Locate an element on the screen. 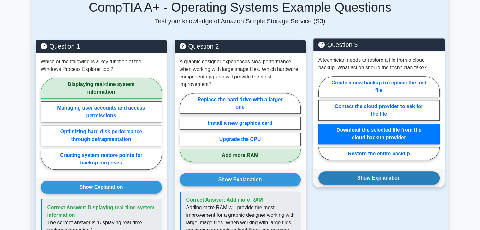  label: Install a new graphics card is located at coordinates (240, 123).